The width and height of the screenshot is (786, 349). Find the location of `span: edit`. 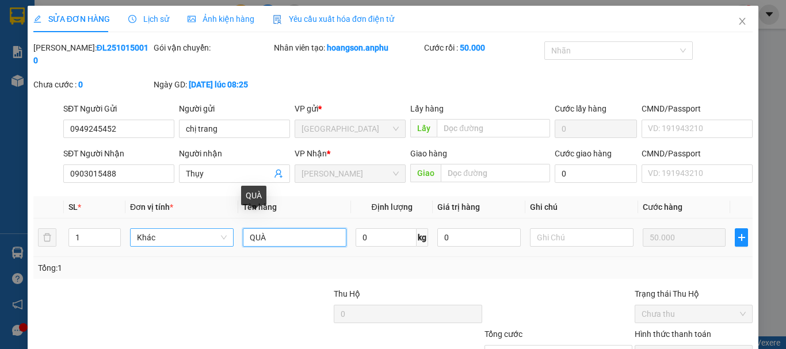

span: edit is located at coordinates (37, 19).